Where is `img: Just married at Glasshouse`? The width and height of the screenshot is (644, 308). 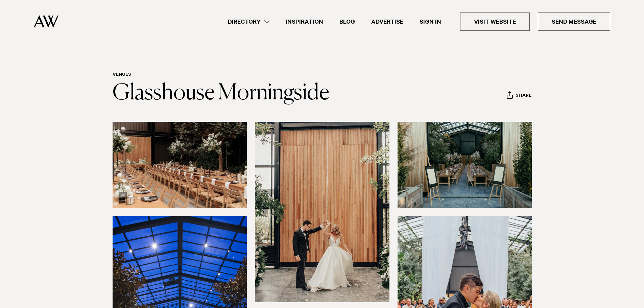 img: Just married at Glasshouse is located at coordinates (322, 212).